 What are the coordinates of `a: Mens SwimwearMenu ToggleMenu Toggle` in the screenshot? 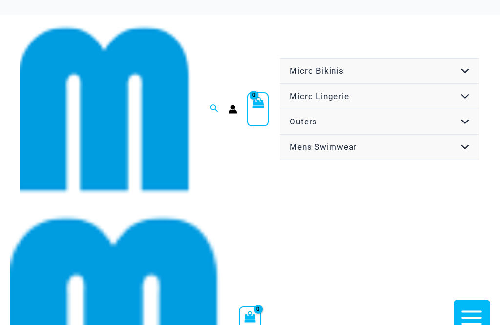 It's located at (379, 147).